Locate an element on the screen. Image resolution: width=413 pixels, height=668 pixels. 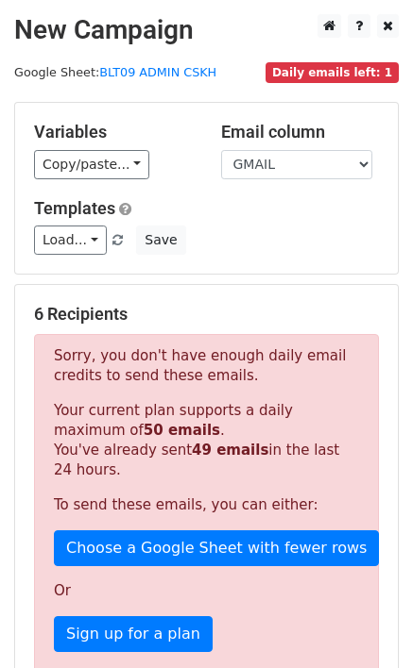
a: Load... is located at coordinates (70, 240).